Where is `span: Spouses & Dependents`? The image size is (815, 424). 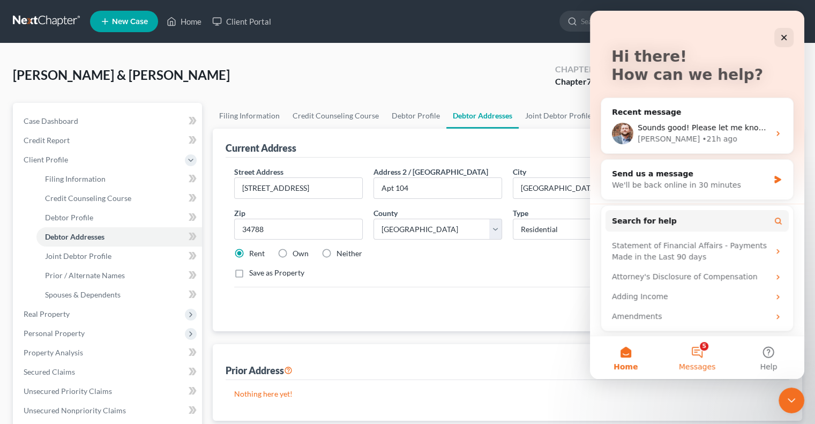 span: Spouses & Dependents is located at coordinates (83, 294).